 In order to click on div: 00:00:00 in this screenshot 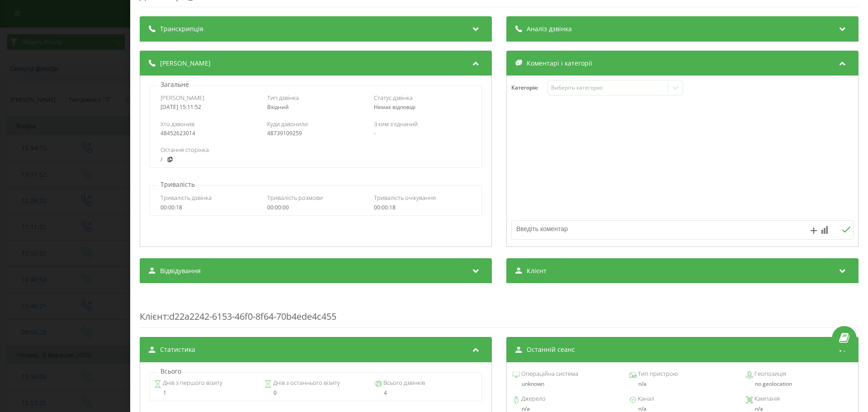, I will do `click(315, 208)`.